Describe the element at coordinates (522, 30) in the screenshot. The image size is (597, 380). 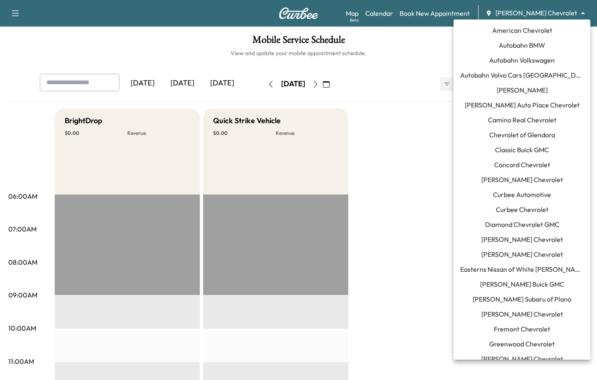
I see `span: American Chevrolet` at that location.